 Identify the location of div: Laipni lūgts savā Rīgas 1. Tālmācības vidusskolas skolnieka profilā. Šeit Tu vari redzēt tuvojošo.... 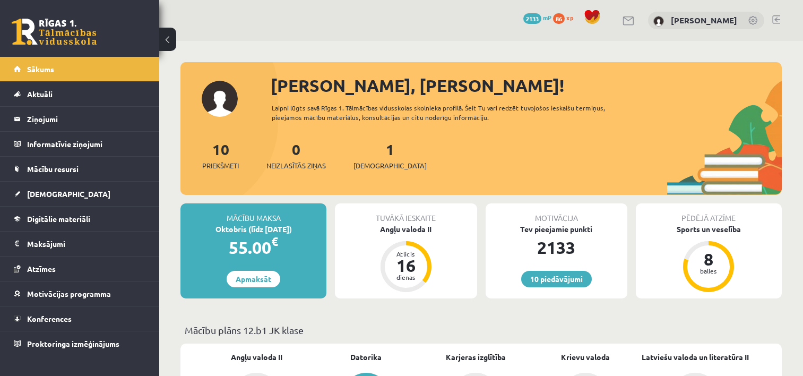
(452, 112).